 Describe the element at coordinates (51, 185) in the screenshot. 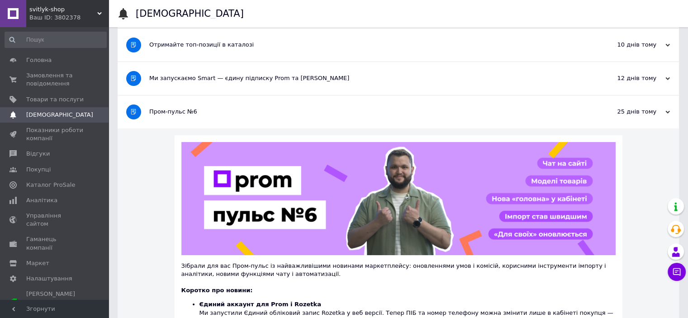

I see `span: Каталог ProSale` at that location.